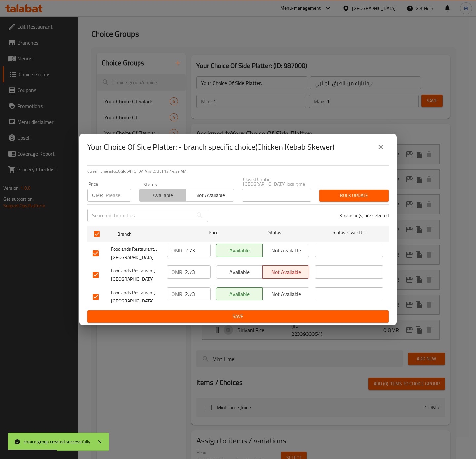 The image size is (476, 459). I want to click on p: 3 branche(s) are selected, so click(364, 215).